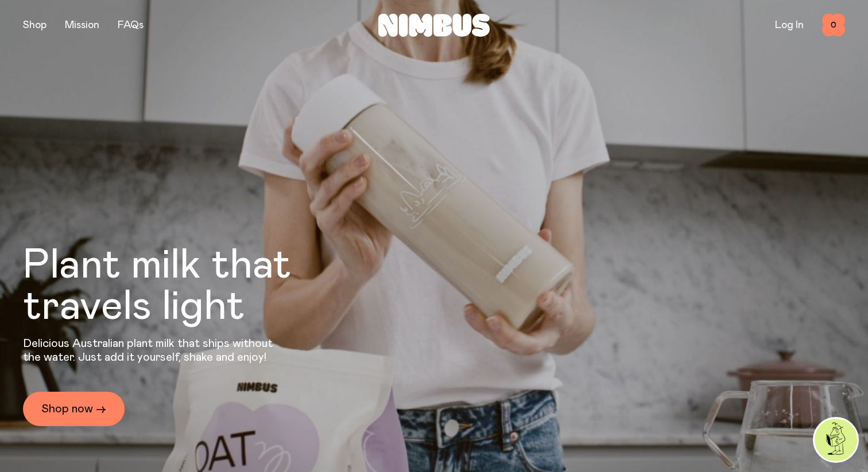 This screenshot has width=868, height=472. I want to click on a: Mission, so click(82, 26).